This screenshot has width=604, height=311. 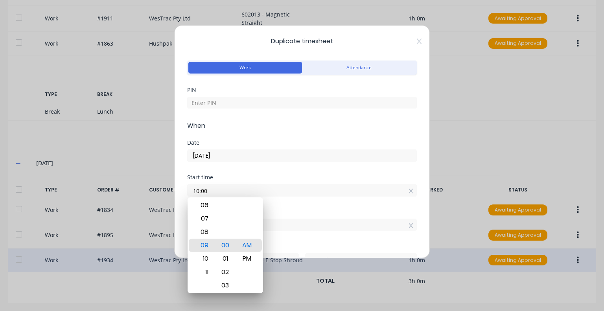 What do you see at coordinates (225, 245) in the screenshot?
I see `div: Minute` at bounding box center [225, 245].